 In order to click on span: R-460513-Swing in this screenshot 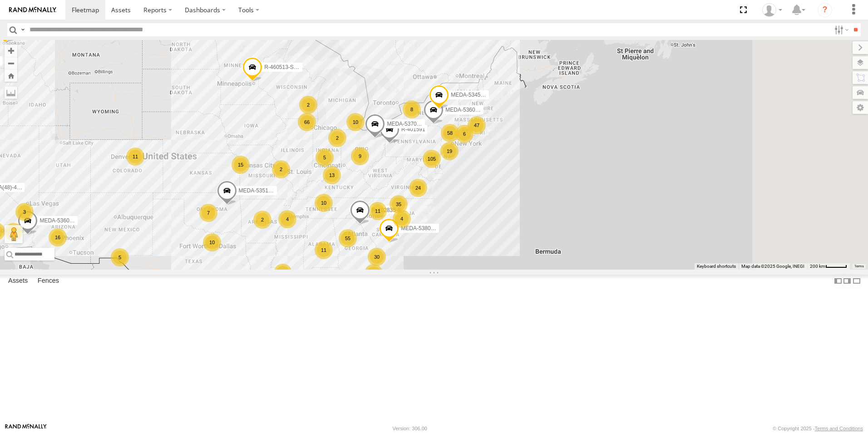, I will do `click(284, 67)`.